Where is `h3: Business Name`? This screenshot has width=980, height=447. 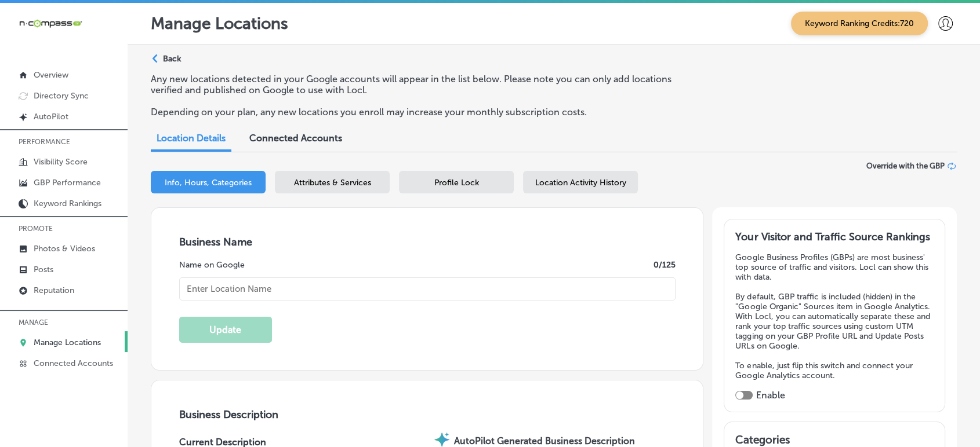
h3: Business Name is located at coordinates (427, 242).